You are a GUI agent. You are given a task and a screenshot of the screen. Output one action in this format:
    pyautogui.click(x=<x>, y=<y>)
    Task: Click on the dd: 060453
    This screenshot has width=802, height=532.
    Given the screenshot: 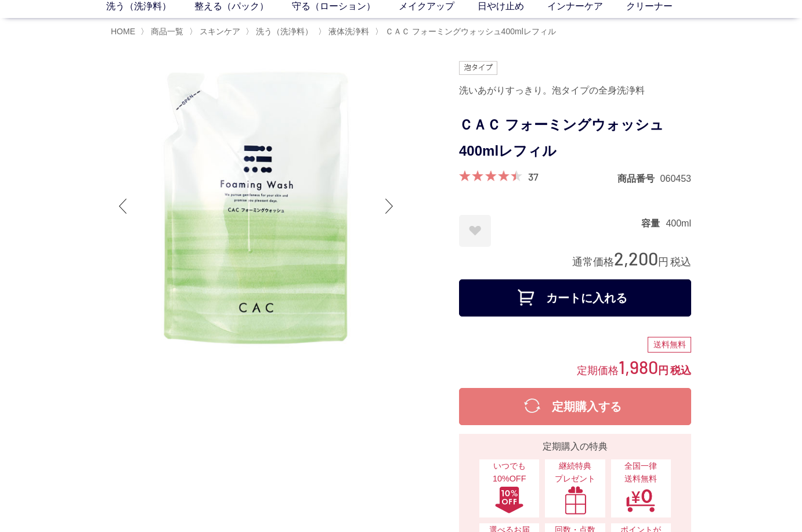 What is the action you would take?
    pyautogui.click(x=676, y=179)
    